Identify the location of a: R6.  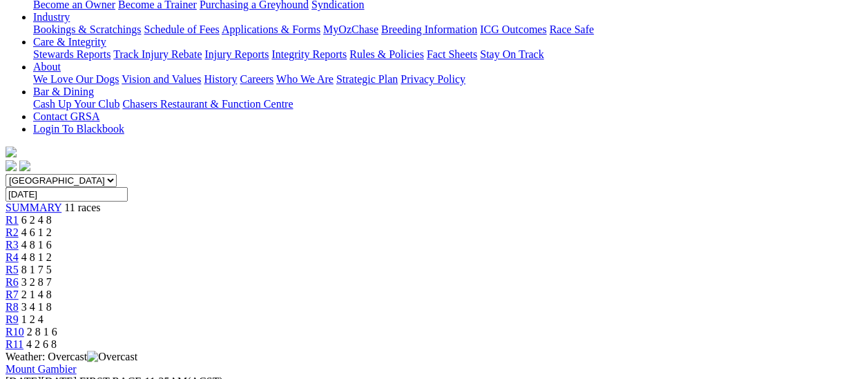
(12, 281).